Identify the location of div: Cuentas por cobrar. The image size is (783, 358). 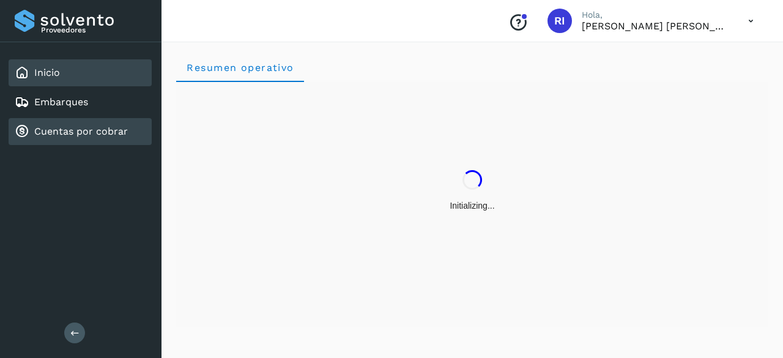
(80, 131).